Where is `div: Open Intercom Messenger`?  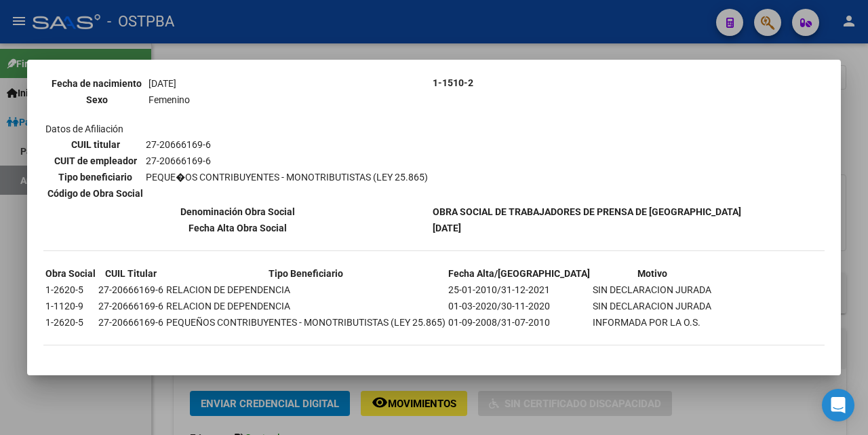 div: Open Intercom Messenger is located at coordinates (838, 405).